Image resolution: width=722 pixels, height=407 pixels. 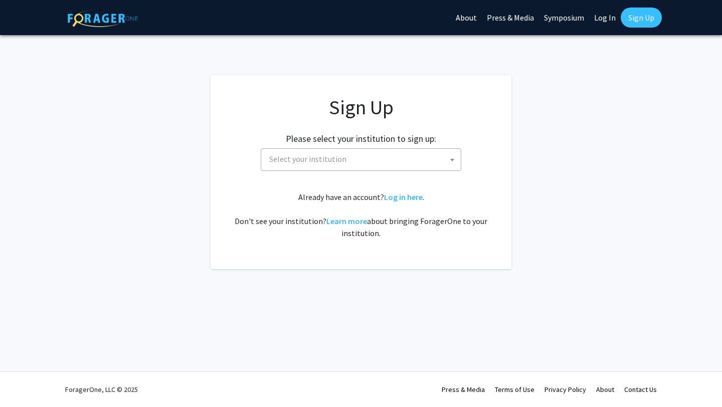 What do you see at coordinates (605, 390) in the screenshot?
I see `a: About` at bounding box center [605, 390].